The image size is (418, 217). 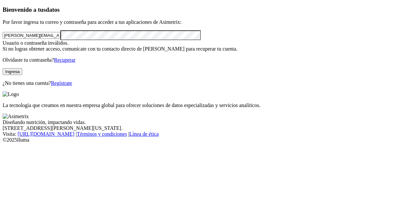 I want to click on img: Asimetrix, so click(x=16, y=117).